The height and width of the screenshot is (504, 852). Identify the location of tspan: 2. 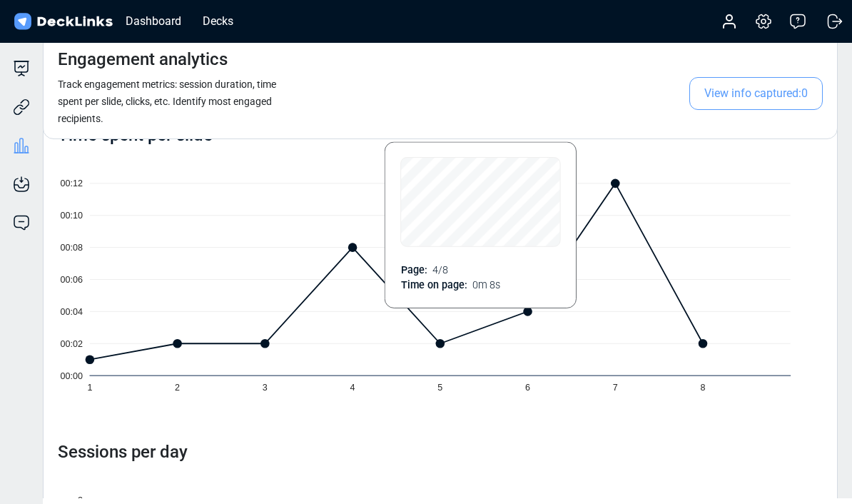
(177, 387).